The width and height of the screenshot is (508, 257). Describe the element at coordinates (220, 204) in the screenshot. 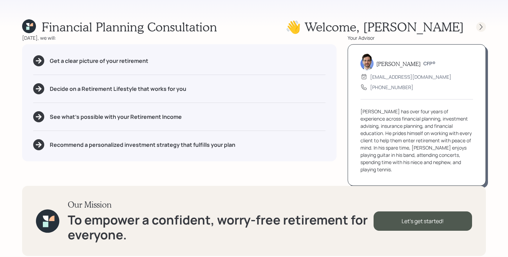

I see `h3: Our Mission` at that location.